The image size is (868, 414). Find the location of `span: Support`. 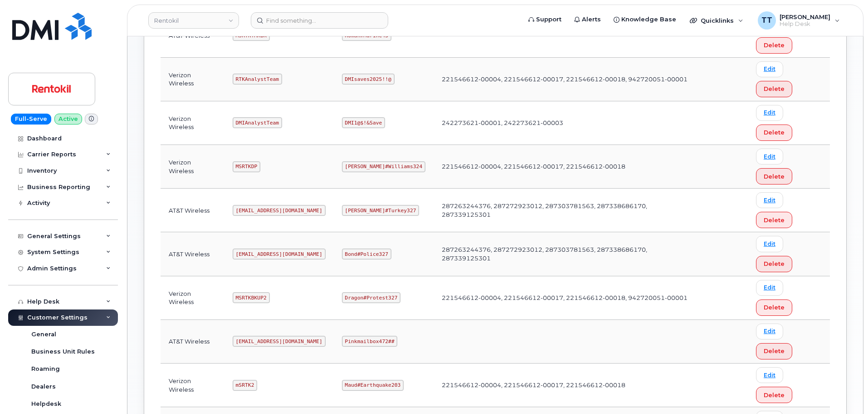

span: Support is located at coordinates (549, 19).